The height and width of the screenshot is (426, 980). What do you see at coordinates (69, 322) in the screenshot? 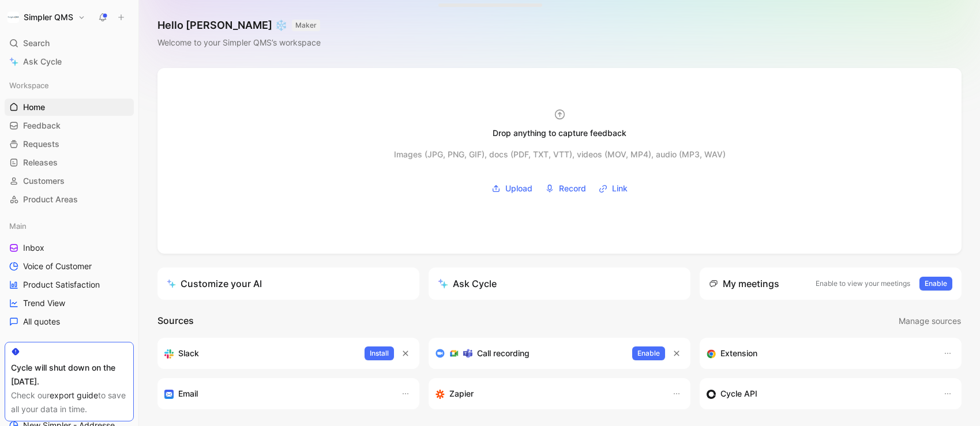
I see `a: All quotes` at bounding box center [69, 322].